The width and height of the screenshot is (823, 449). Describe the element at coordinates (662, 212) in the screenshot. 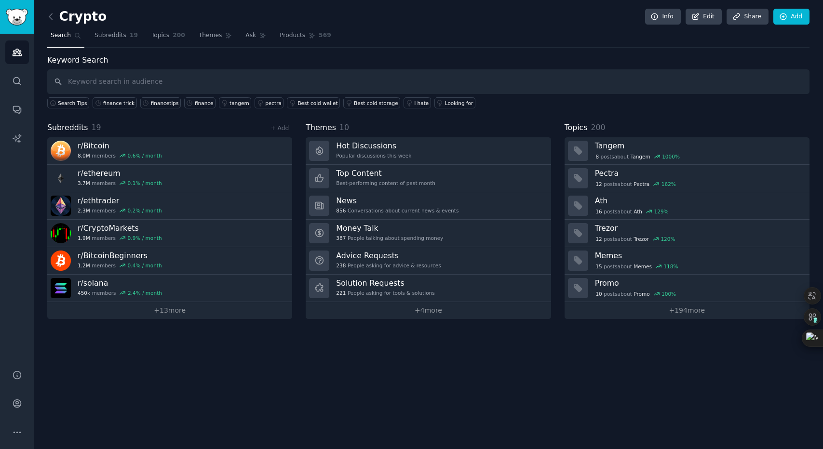

I see `div: 129 %` at that location.